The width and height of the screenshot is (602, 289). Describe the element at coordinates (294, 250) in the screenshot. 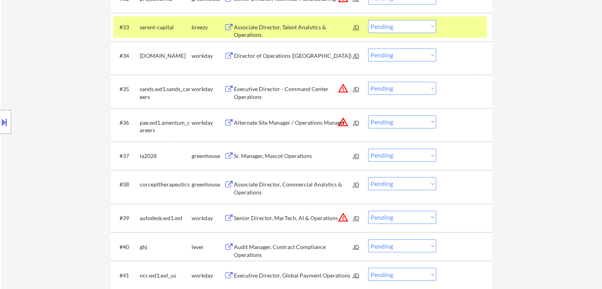

I see `div: Audit Manager, Contract Compliance Operations` at that location.